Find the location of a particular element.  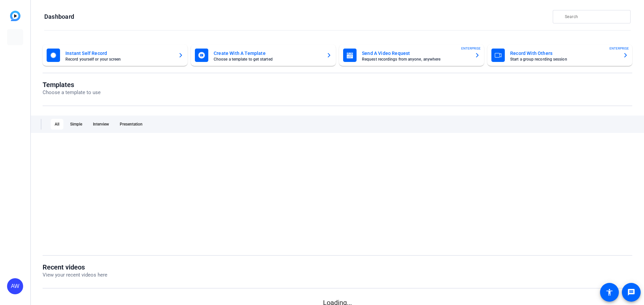

mat-card-subtitle: Record yourself or your screen is located at coordinates (119, 59).